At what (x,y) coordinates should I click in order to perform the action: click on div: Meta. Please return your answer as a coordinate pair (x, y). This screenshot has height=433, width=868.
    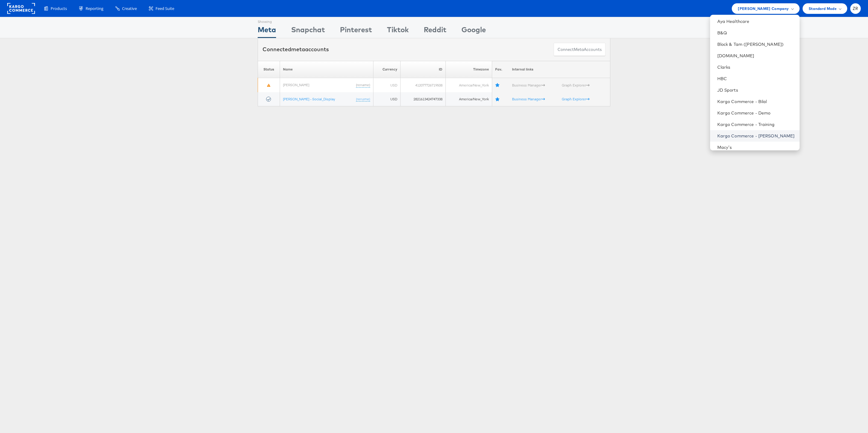
    Looking at the image, I should click on (267, 31).